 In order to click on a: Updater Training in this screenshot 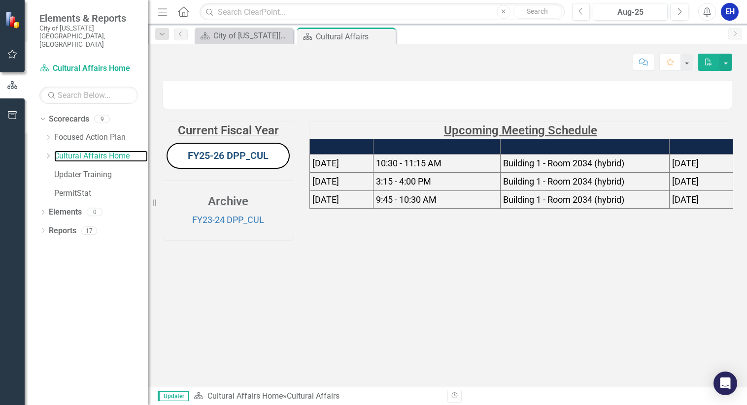, I will do `click(101, 175)`.